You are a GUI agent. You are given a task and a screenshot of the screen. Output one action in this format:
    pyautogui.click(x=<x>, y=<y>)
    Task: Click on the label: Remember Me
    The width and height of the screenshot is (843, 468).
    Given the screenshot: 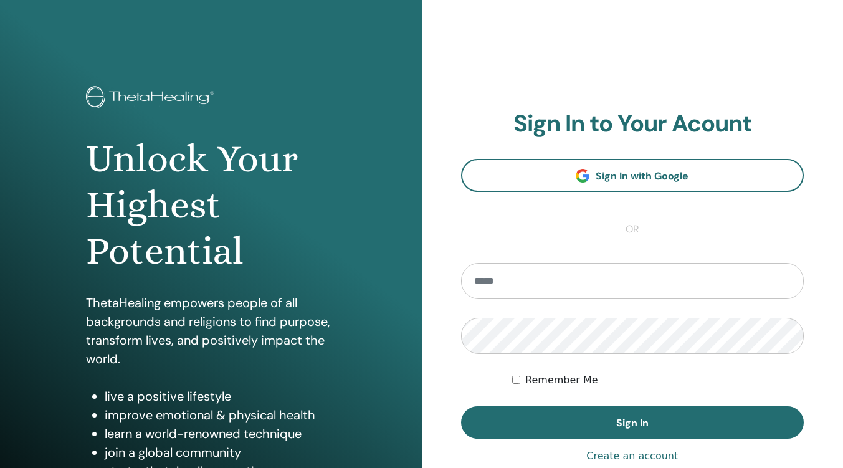 What is the action you would take?
    pyautogui.click(x=561, y=380)
    